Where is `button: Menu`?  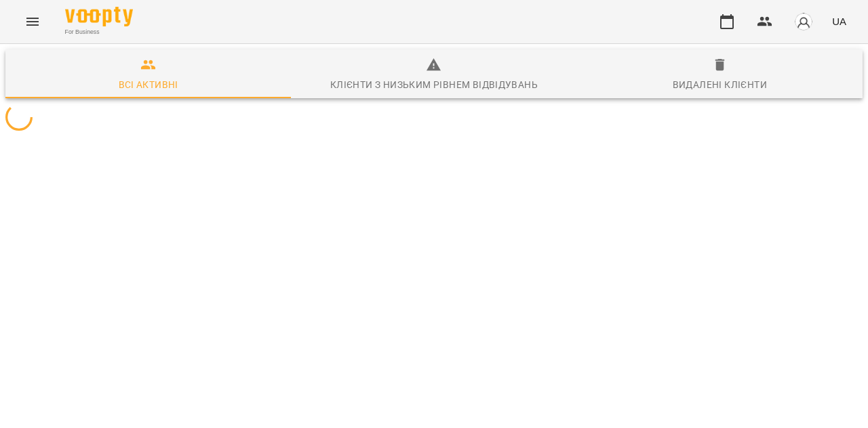 button: Menu is located at coordinates (33, 22).